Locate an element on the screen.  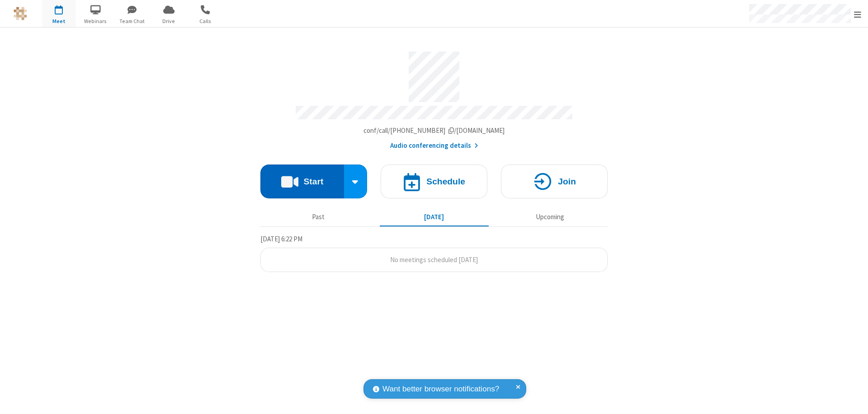
section: Account details is located at coordinates (434, 97).